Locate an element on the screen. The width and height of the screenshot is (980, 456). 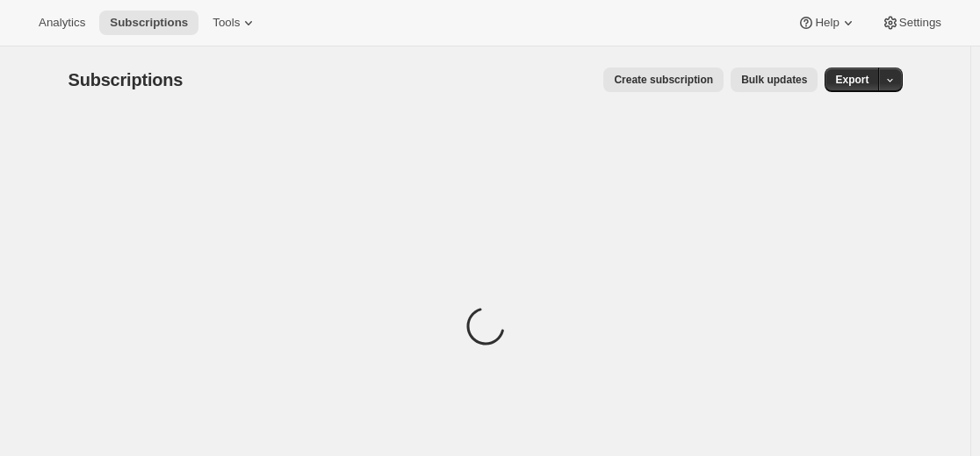
span: Bulk updates is located at coordinates (774, 80).